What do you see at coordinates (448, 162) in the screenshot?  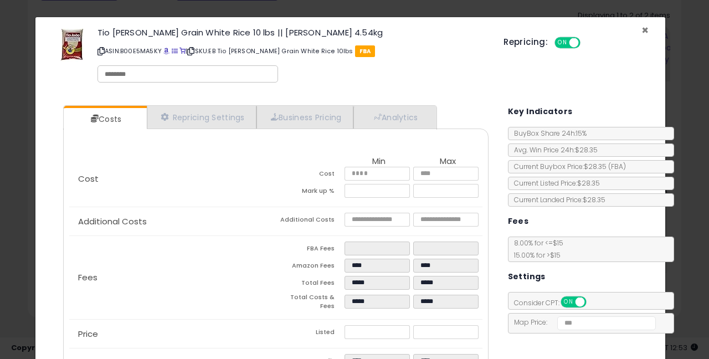 I see `th: Max` at bounding box center [448, 162].